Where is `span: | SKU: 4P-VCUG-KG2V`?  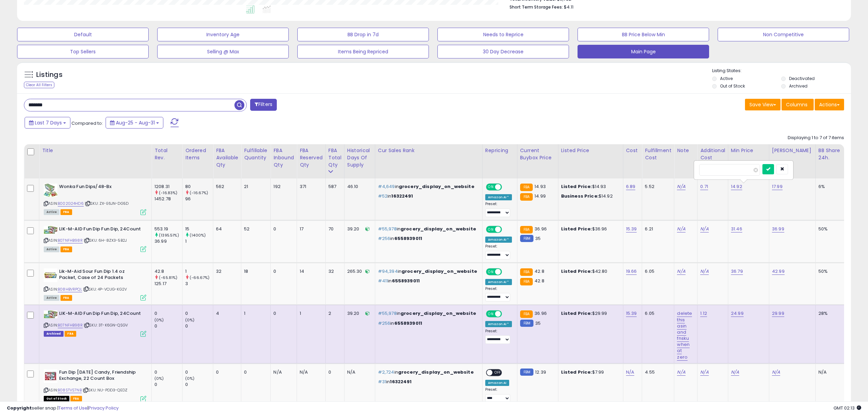
span: | SKU: 4P-VCUG-KG2V is located at coordinates (105, 289).